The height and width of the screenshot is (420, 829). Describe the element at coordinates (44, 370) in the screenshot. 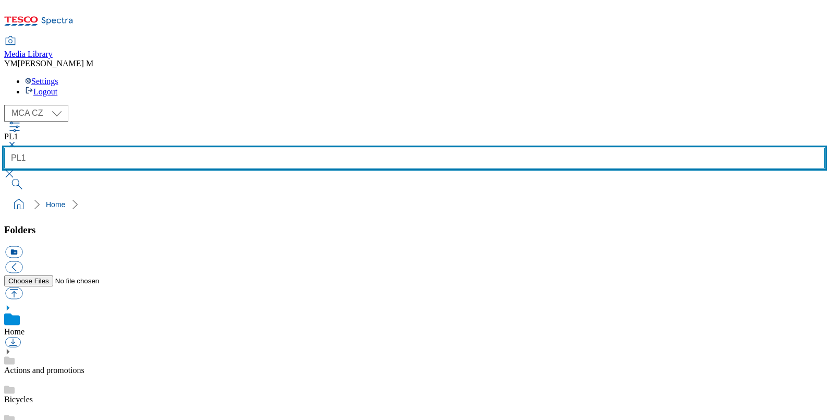

I see `a: Actions and promotions` at that location.